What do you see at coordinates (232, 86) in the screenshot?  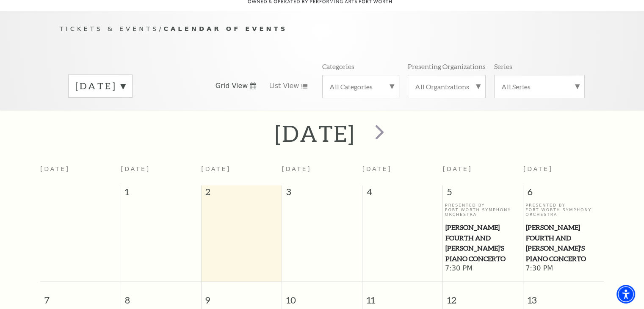 I see `span: Grid View` at bounding box center [232, 86].